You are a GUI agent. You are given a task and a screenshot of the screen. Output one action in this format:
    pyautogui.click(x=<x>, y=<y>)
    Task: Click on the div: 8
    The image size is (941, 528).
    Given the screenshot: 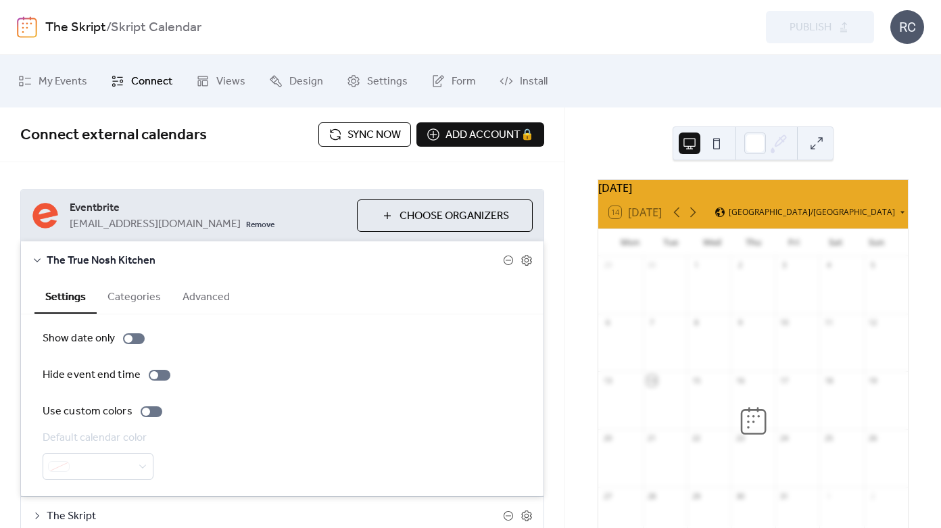 What is the action you would take?
    pyautogui.click(x=696, y=323)
    